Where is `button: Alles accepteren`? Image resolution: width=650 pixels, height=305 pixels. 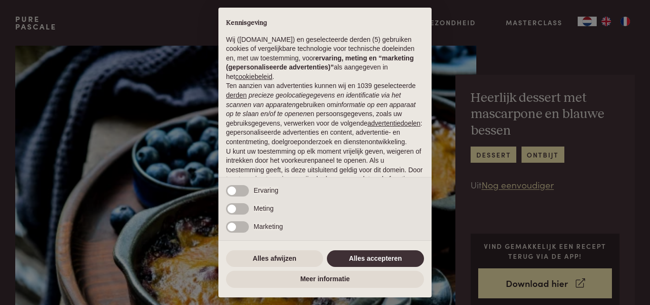
button: Alles accepteren is located at coordinates (376, 259).